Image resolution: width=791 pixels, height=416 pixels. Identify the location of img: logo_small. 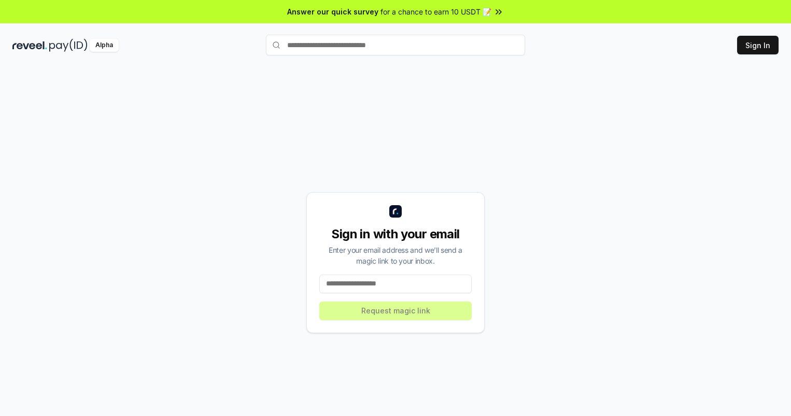
(395, 211).